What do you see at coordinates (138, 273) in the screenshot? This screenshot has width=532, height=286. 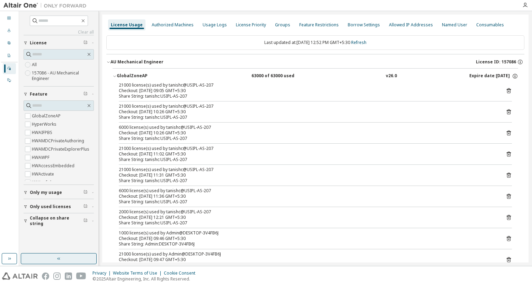 I see `div: Website Terms of Use` at bounding box center [138, 273].